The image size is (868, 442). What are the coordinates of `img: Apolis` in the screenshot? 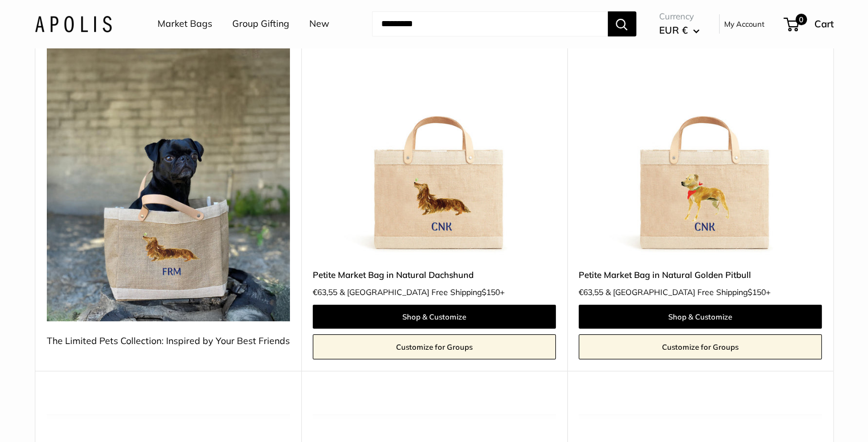 It's located at (73, 23).